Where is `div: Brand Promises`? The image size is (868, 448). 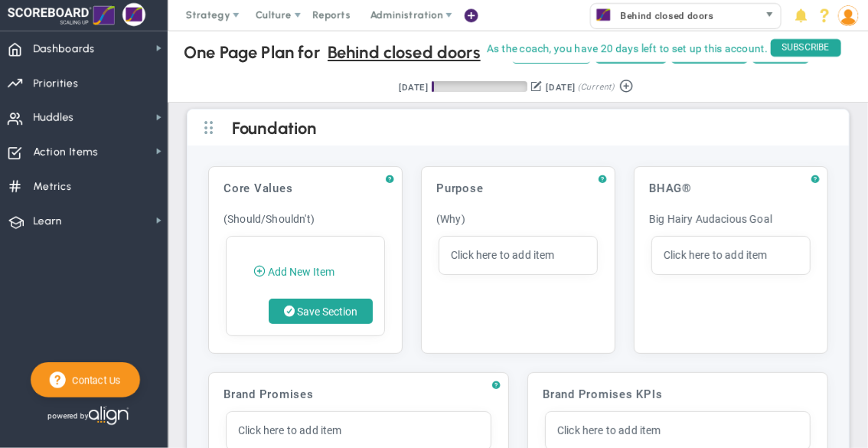 div: Brand Promises is located at coordinates (359, 394).